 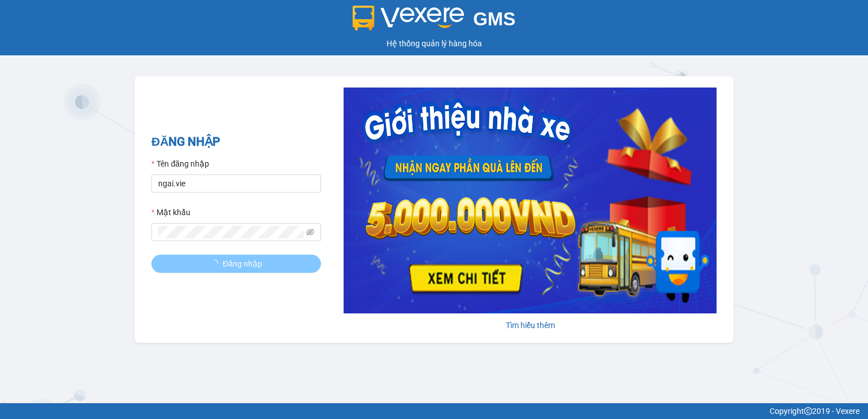 What do you see at coordinates (236, 264) in the screenshot?
I see `button: Đăng nhập` at bounding box center [236, 264].